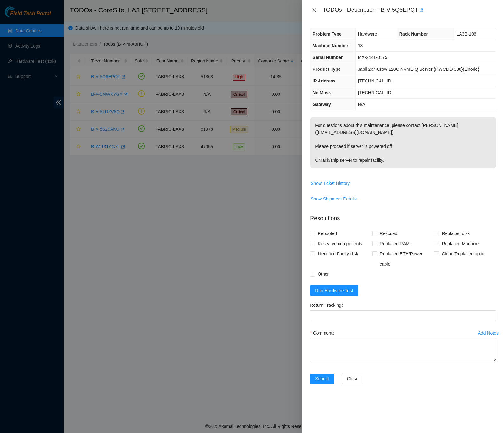 Image resolution: width=504 pixels, height=433 pixels. I want to click on span: Rebooted, so click(327, 234).